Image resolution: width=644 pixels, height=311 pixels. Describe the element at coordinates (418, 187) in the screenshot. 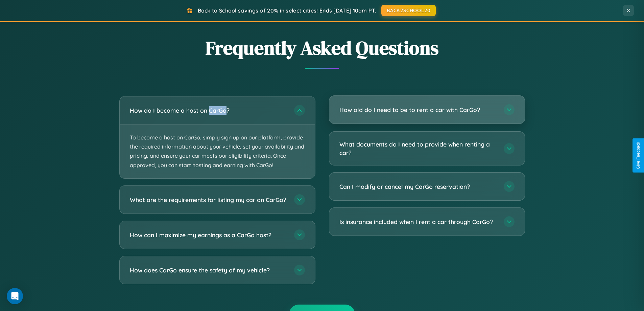

I see `h3: Can I modify or cancel my CarGo reservation?` at that location.